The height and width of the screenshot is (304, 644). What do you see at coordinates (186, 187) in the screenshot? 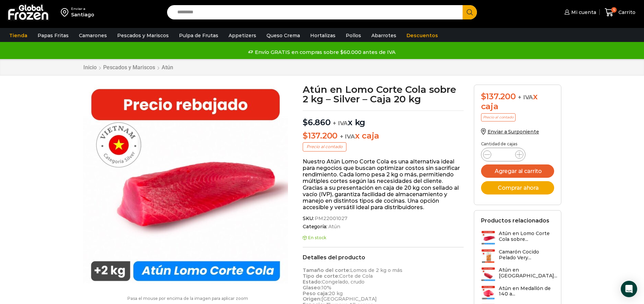
I see `img: atun cola silver` at bounding box center [186, 187].